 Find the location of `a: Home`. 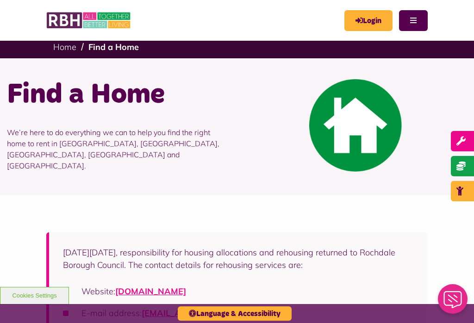

a: Home is located at coordinates (65, 47).